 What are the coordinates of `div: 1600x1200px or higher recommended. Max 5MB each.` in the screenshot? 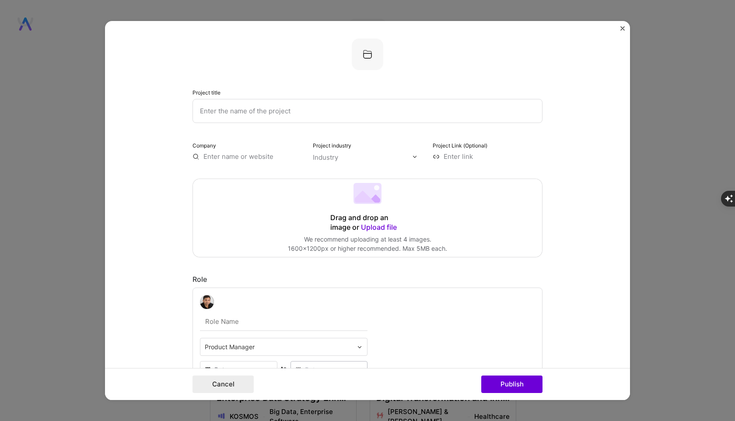 It's located at (367, 248).